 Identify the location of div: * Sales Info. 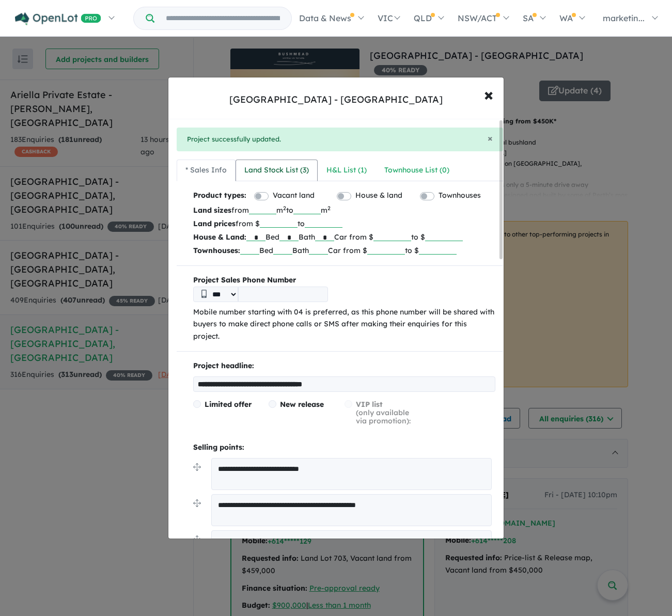
(206, 170).